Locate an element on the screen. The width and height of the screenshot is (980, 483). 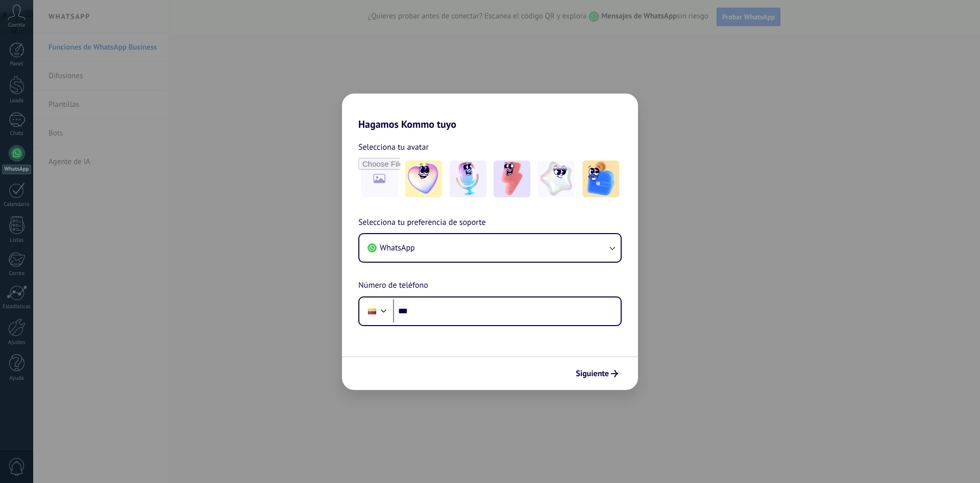
button: Siguiente is located at coordinates (597, 373).